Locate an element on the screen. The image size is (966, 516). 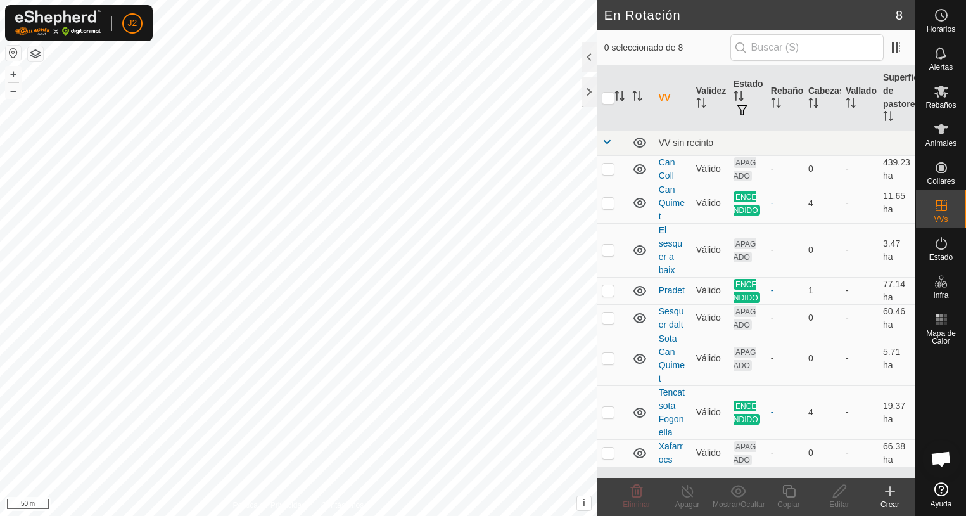
a: Xafarrocs is located at coordinates (671, 452).